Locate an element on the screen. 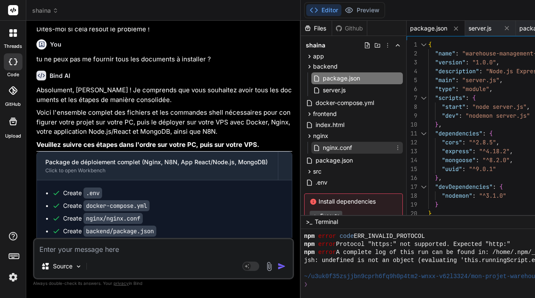 The width and height of the screenshot is (535, 298). label: threads is located at coordinates (13, 46).